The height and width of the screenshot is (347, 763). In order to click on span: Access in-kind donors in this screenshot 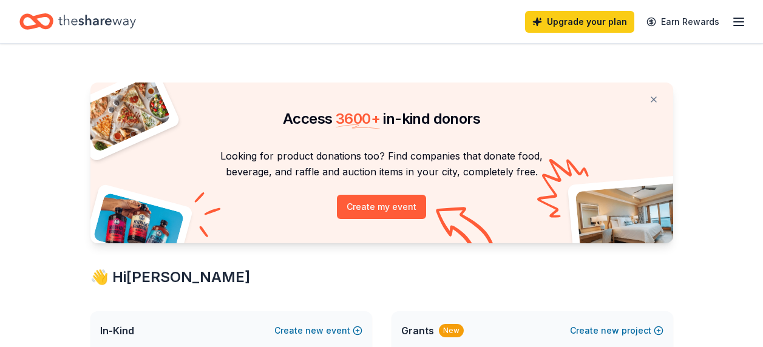, I will do `click(381, 118)`.